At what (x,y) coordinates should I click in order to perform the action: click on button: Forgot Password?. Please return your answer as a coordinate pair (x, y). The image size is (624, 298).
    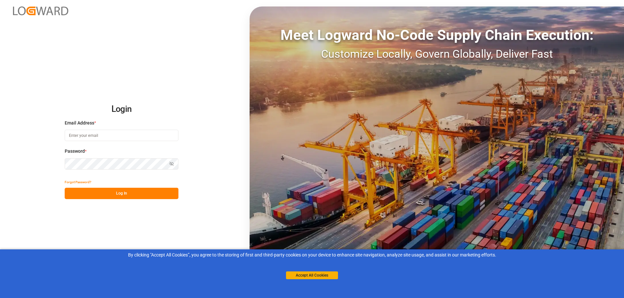
    Looking at the image, I should click on (78, 182).